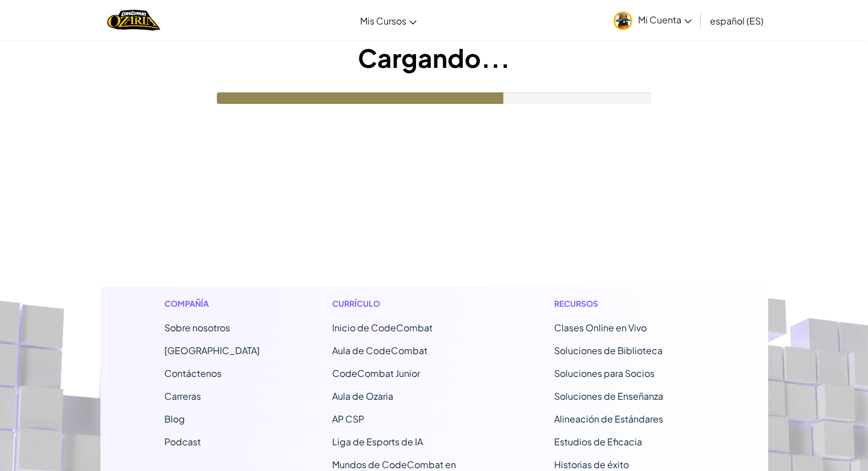 The height and width of the screenshot is (471, 868). Describe the element at coordinates (183, 396) in the screenshot. I see `a: Carreras` at that location.